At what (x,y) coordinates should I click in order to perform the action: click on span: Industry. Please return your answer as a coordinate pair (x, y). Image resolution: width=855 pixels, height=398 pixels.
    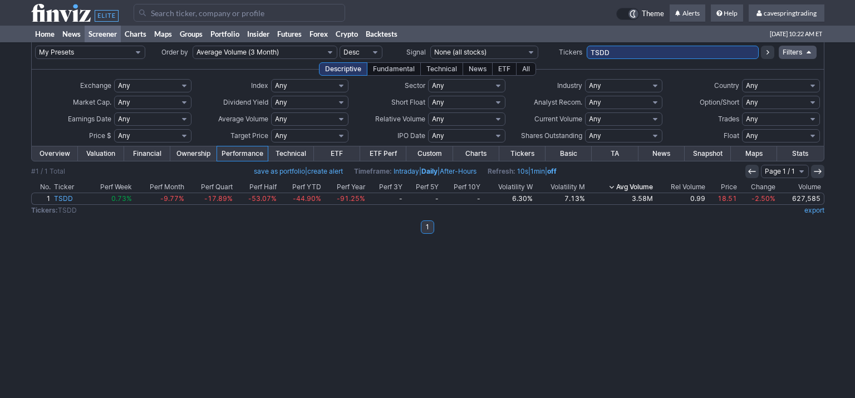
    Looking at the image, I should click on (569, 85).